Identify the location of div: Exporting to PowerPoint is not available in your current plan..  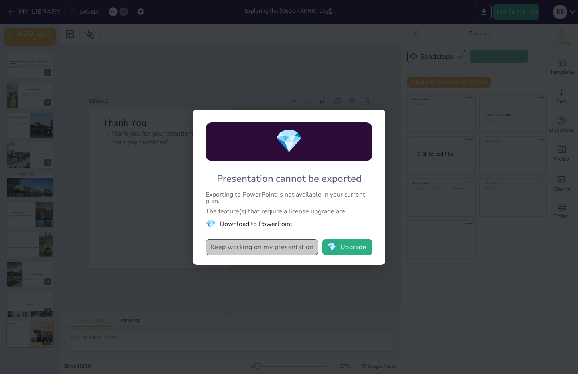
(289, 198).